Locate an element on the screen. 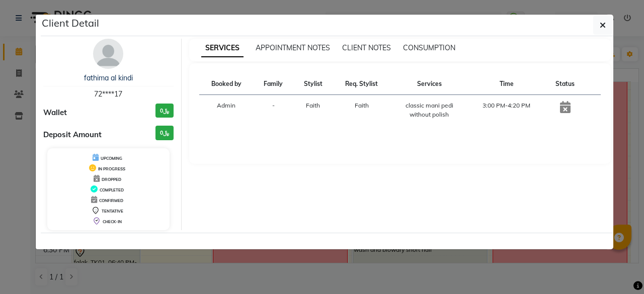  img: avatar is located at coordinates (108, 54).